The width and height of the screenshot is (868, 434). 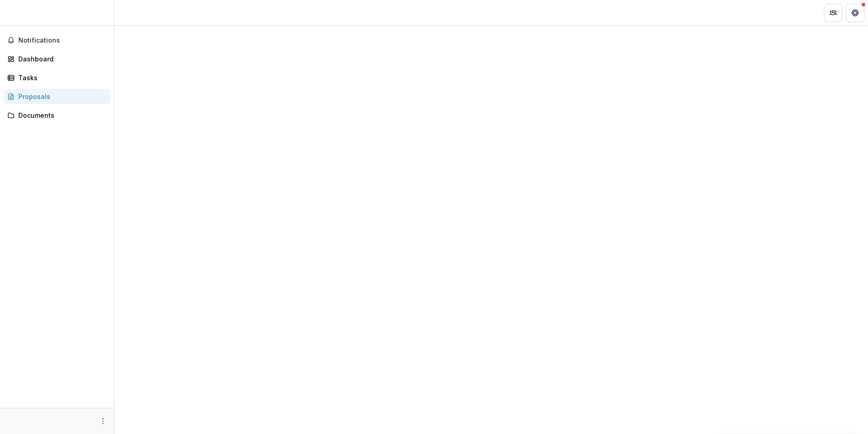 I want to click on div: Proposals, so click(x=61, y=96).